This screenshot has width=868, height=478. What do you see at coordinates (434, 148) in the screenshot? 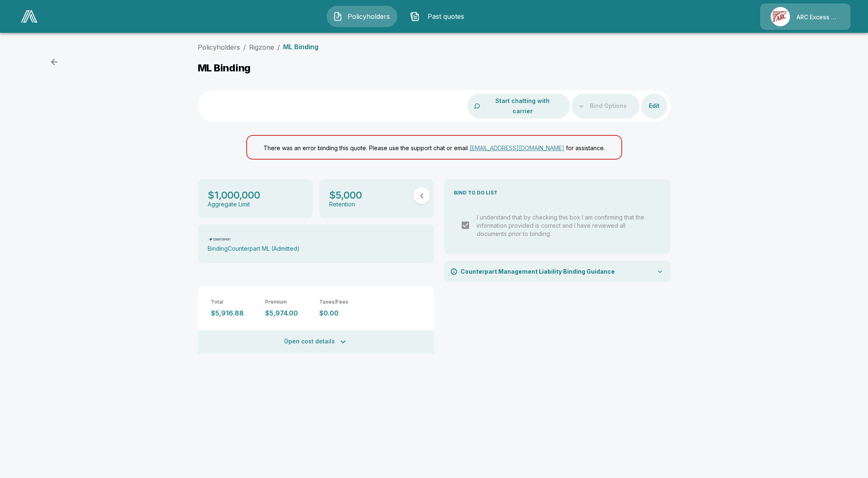
I see `p: There was an error binding this quote. Please use the support chat or email for assistance.` at bounding box center [434, 148].